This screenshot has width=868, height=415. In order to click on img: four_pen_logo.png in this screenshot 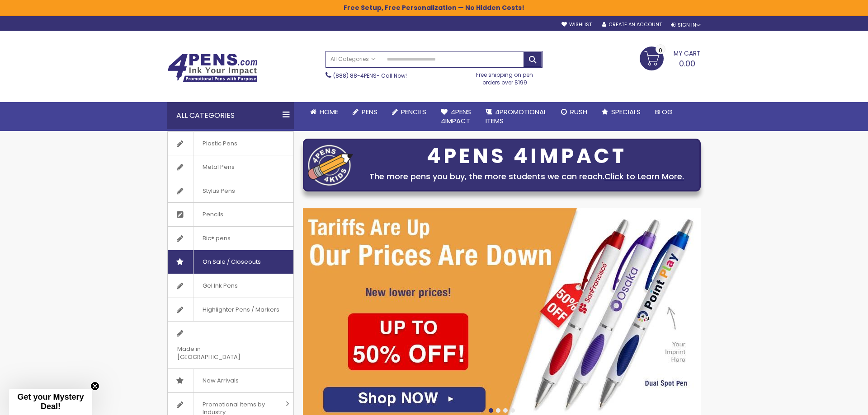, I will do `click(331, 165)`.